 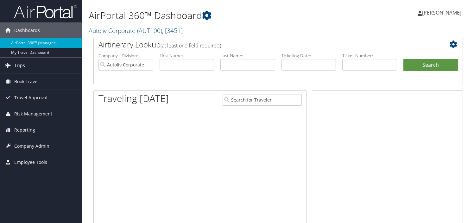 What do you see at coordinates (26, 82) in the screenshot?
I see `span: Book Travel` at bounding box center [26, 82].